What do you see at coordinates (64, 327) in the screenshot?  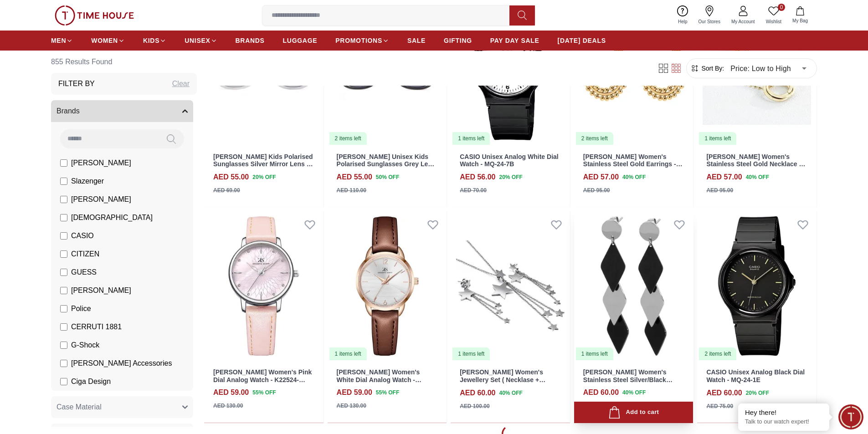 I see `input: CERRUTI 1881` at bounding box center [64, 327].